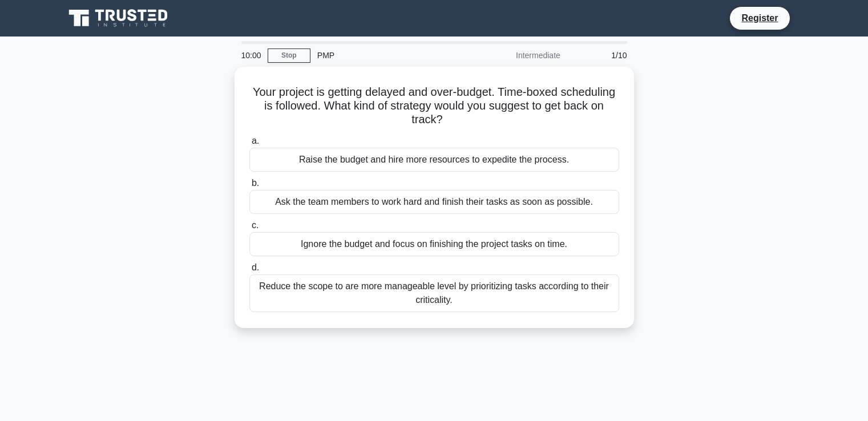  Describe the element at coordinates (600, 56) in the screenshot. I see `div: 1/10` at that location.